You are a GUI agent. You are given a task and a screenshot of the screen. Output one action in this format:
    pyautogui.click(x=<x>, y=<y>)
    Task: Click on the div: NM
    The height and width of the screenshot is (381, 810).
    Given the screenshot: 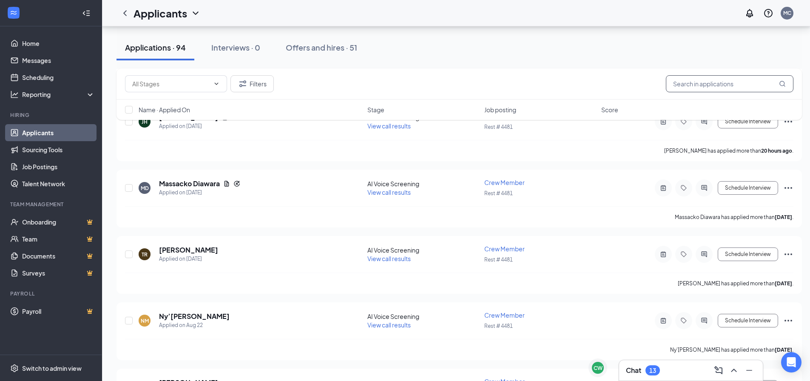 What is the action you would take?
    pyautogui.click(x=145, y=321)
    